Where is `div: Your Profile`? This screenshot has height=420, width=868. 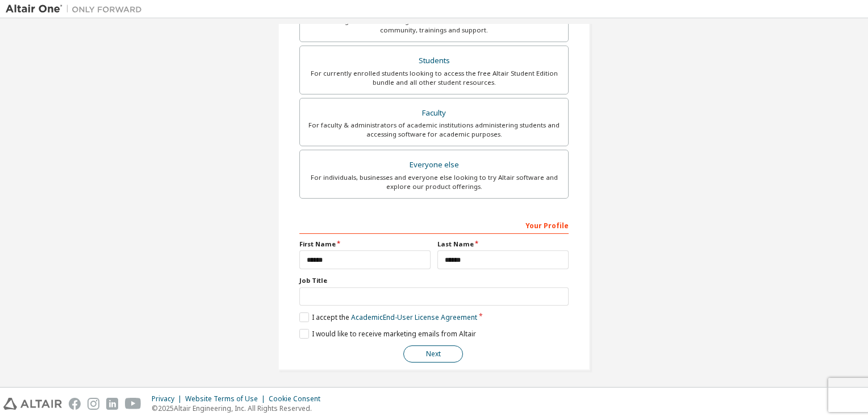
div: Your Profile is located at coordinates (434, 225).